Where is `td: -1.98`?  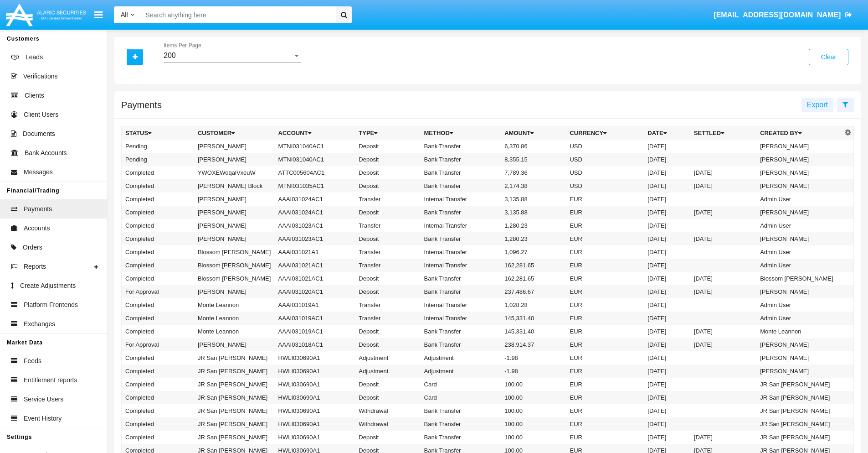 td: -1.98 is located at coordinates (533, 357).